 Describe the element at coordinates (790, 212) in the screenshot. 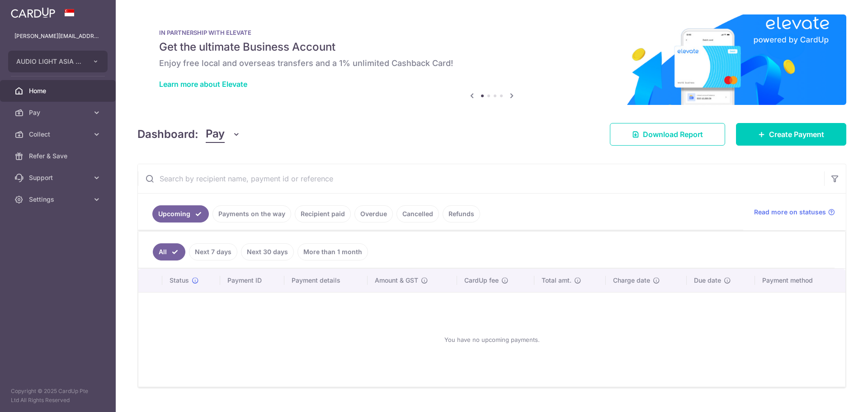

I see `span: Read more on statuses` at that location.